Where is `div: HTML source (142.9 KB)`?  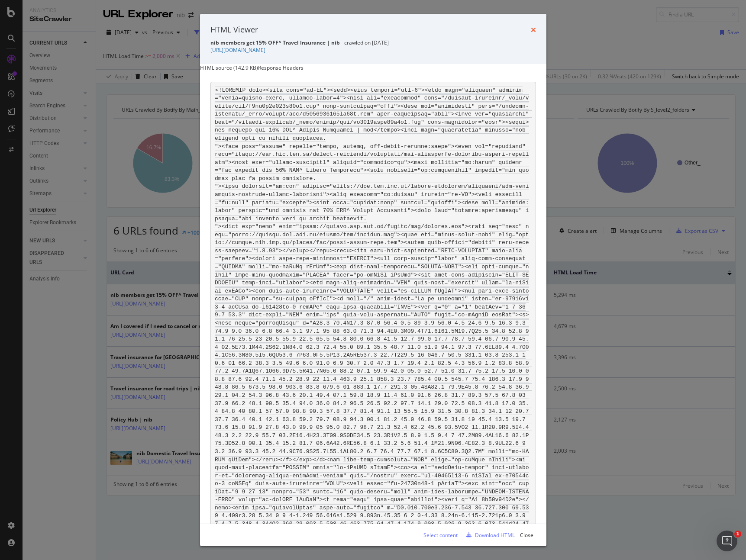 div: HTML source (142.9 KB) is located at coordinates (229, 68).